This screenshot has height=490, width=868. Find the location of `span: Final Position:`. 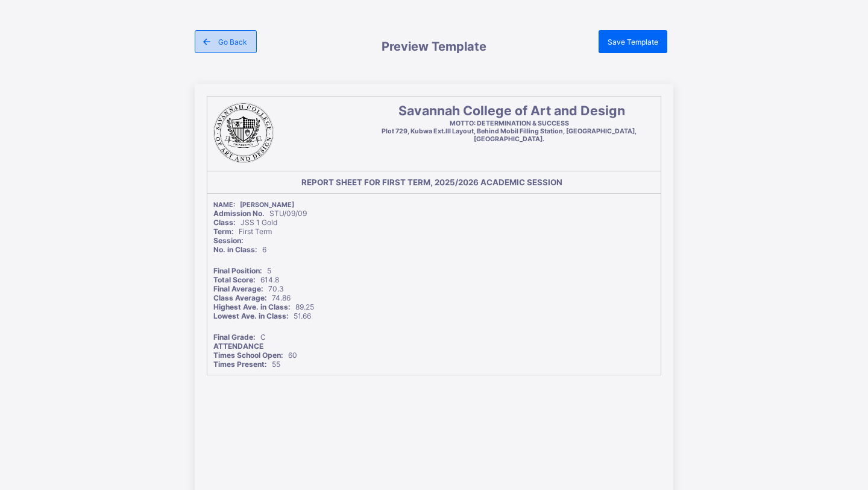

span: Final Position: is located at coordinates (240, 270).